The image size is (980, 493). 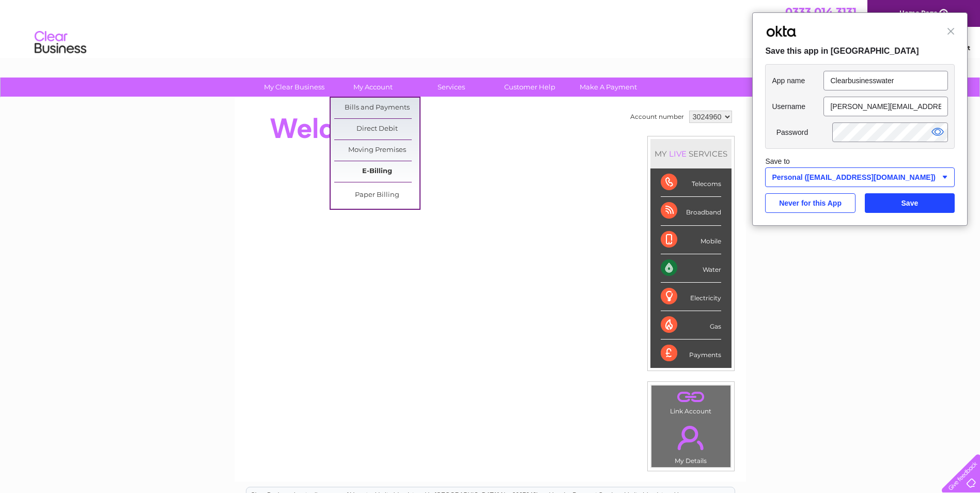 I want to click on a: Blog, so click(x=897, y=47).